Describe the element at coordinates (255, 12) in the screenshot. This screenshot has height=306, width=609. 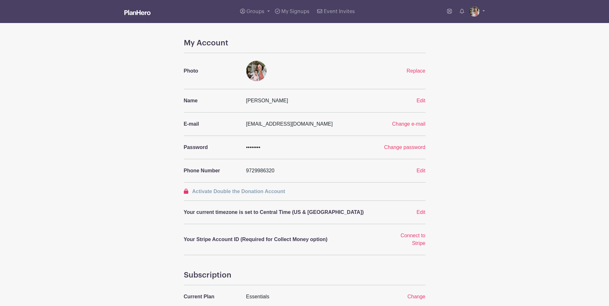
I see `span: Groups` at that location.